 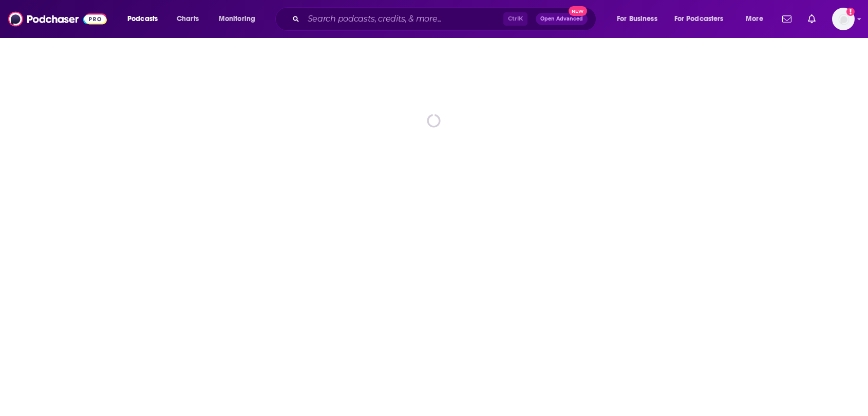 I want to click on button: Show profile menu, so click(x=843, y=19).